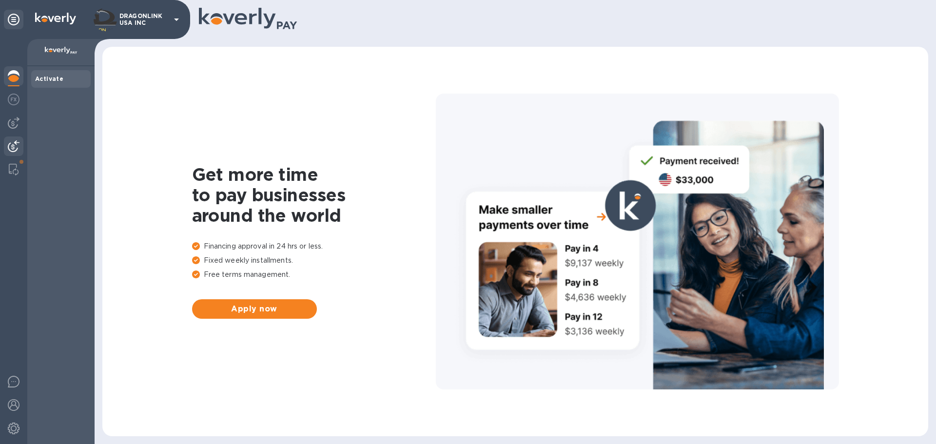  Describe the element at coordinates (314, 274) in the screenshot. I see `p: Free terms management.` at that location.